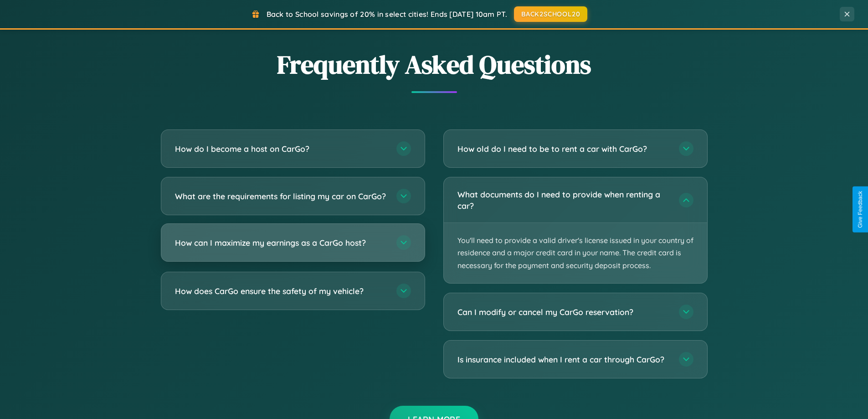  I want to click on h3: How do I become a host on CarGo?, so click(281, 148).